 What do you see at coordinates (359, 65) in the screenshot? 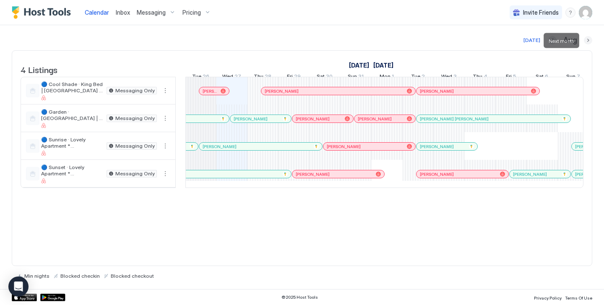
I see `a: August 11, 2025` at bounding box center [359, 65].